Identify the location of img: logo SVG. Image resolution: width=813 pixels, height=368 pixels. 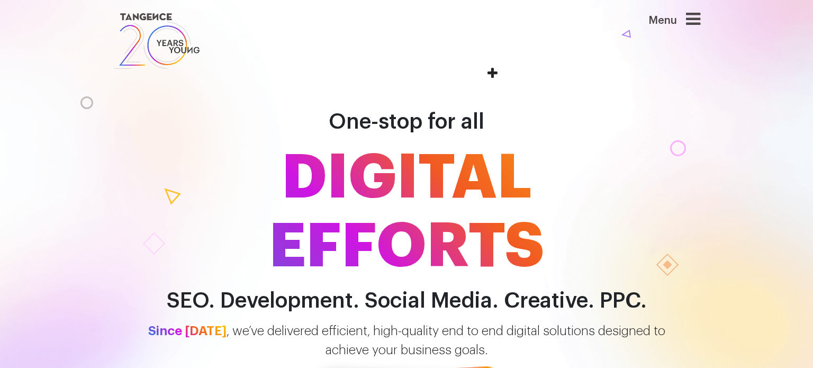
(157, 41).